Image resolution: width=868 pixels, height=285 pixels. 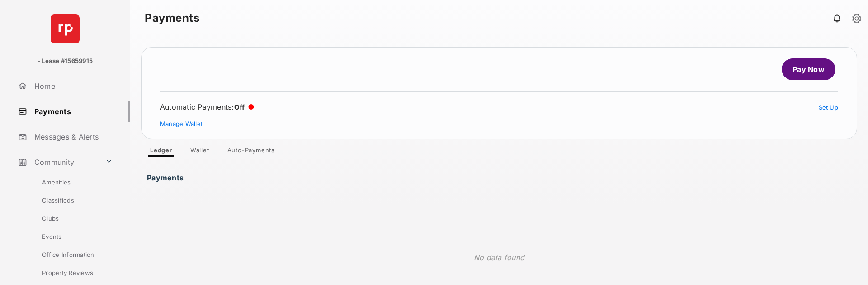 What do you see at coordinates (58, 162) in the screenshot?
I see `a: Community` at bounding box center [58, 162].